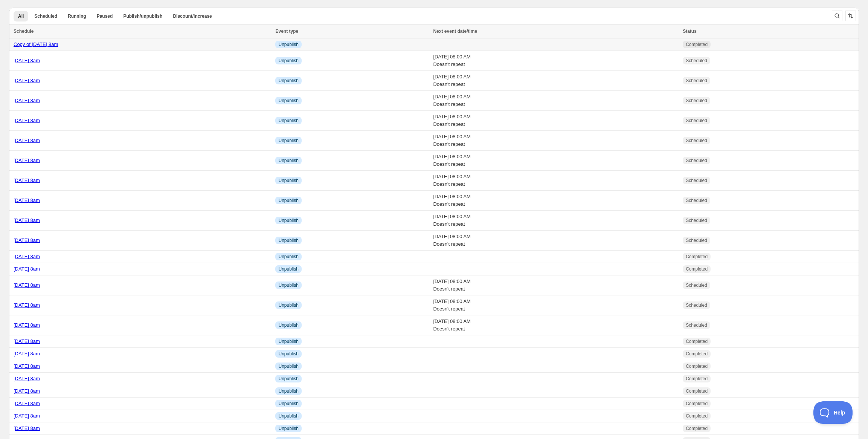  Describe the element at coordinates (192, 16) in the screenshot. I see `span: Discount/increase` at that location.